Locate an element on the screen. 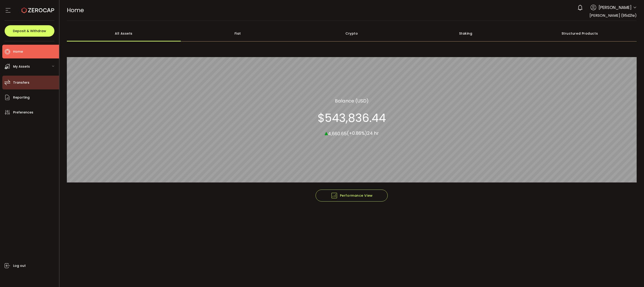  div: Structured Products is located at coordinates (579, 33).